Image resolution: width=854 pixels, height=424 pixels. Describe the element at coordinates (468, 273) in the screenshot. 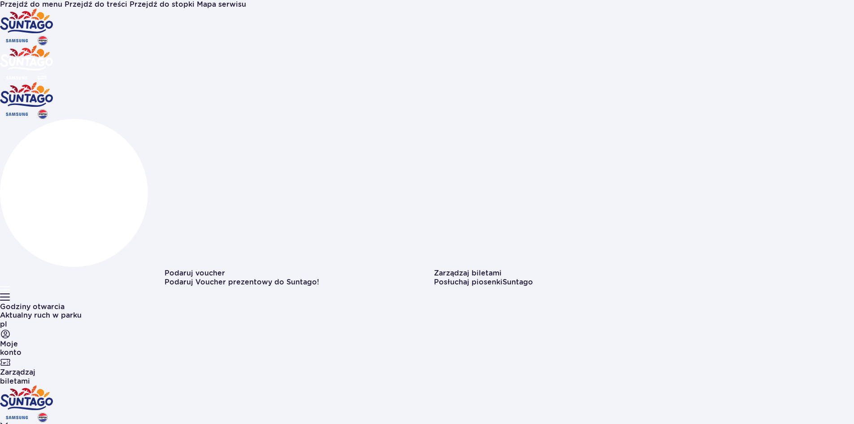

I see `span: Zarządzaj biletami` at that location.